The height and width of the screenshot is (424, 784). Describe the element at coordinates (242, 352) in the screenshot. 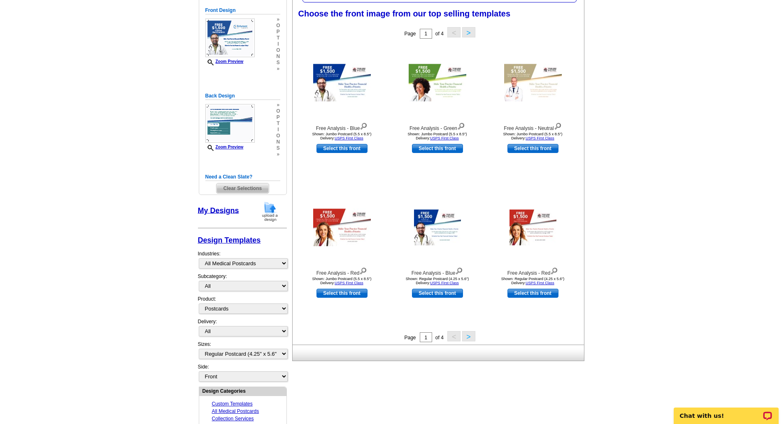

I see `div: Sizes:` at that location.